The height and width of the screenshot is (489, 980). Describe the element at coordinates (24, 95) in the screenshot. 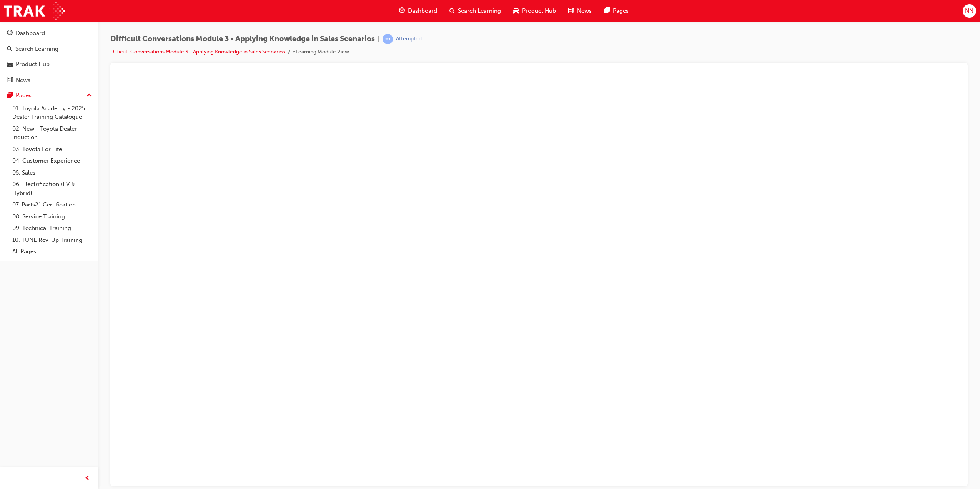

I see `div: Pages` at that location.